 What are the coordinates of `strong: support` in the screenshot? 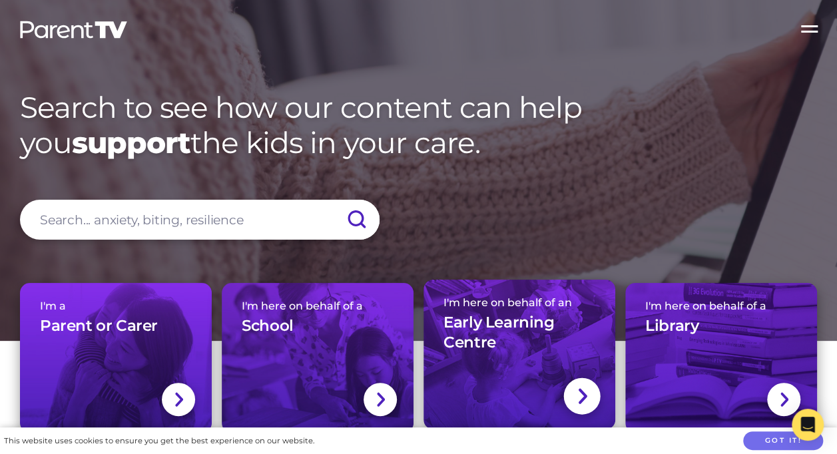 It's located at (131, 142).